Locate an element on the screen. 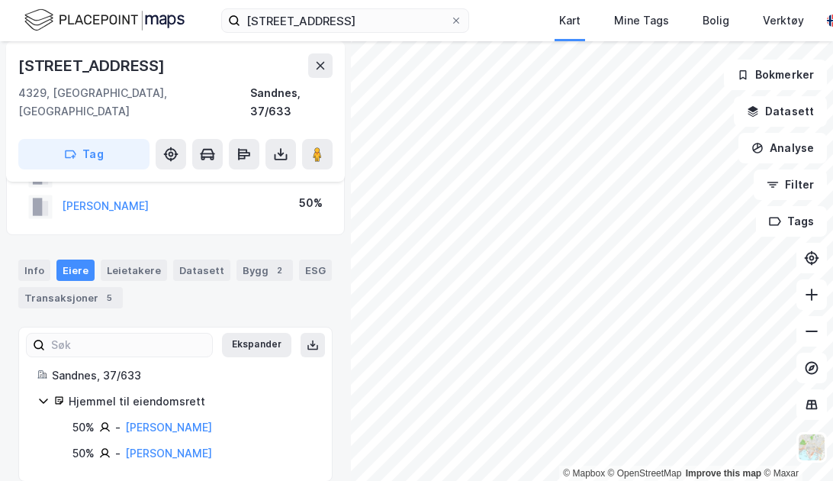 This screenshot has width=833, height=481. img: logo.f888ab2527a4732fd821a326f86c7f29.svg is located at coordinates (105, 20).